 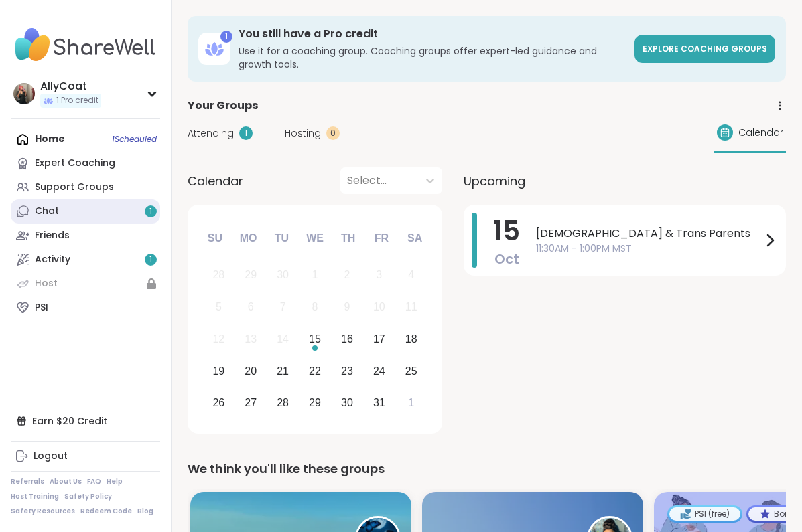 I want to click on span: 1 Pro credit, so click(x=77, y=100).